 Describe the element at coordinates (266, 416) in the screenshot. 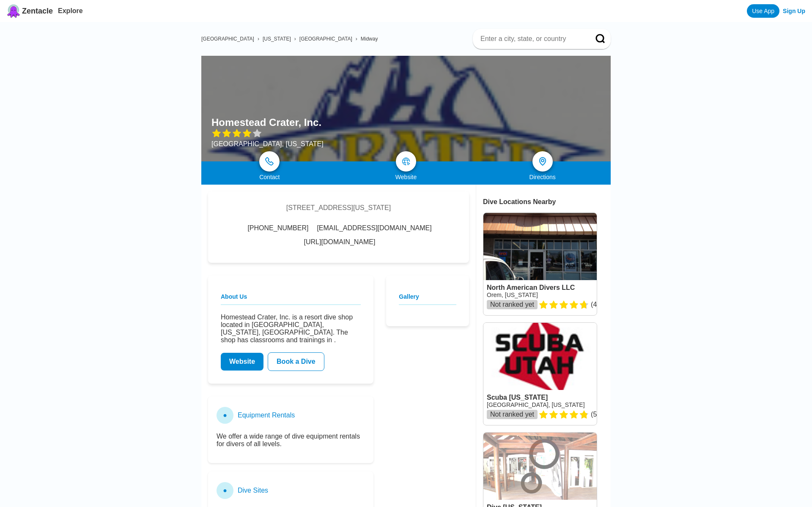

I see `h3: Equipment Rentals` at that location.